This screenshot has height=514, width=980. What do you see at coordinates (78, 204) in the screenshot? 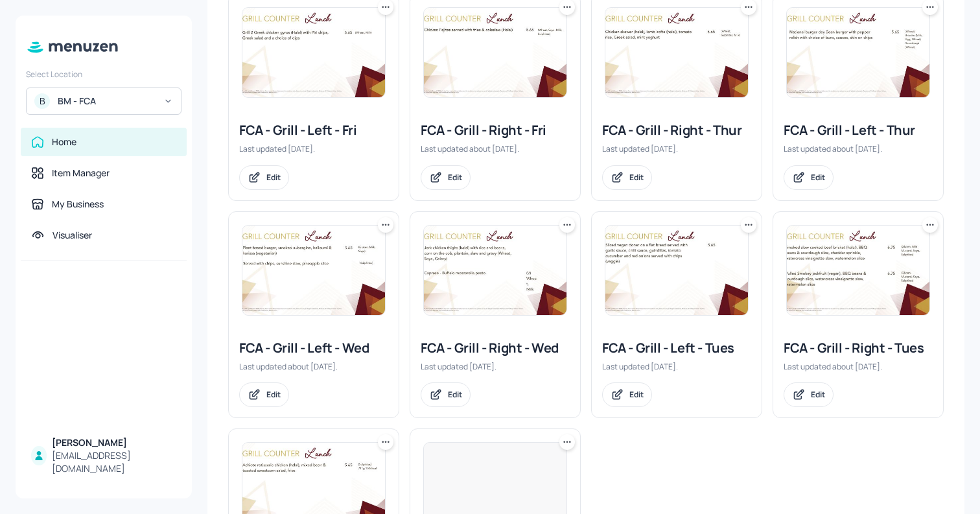
I see `div: My Business` at bounding box center [78, 204].